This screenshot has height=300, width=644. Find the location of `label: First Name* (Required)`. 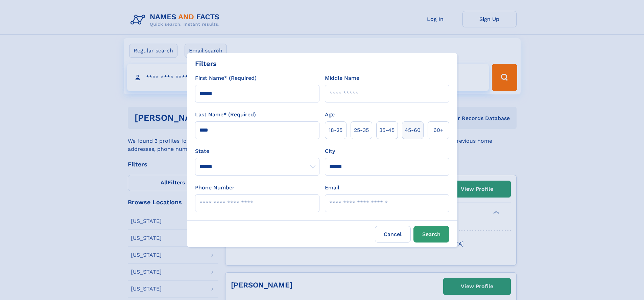

label: First Name* (Required) is located at coordinates (226, 78).